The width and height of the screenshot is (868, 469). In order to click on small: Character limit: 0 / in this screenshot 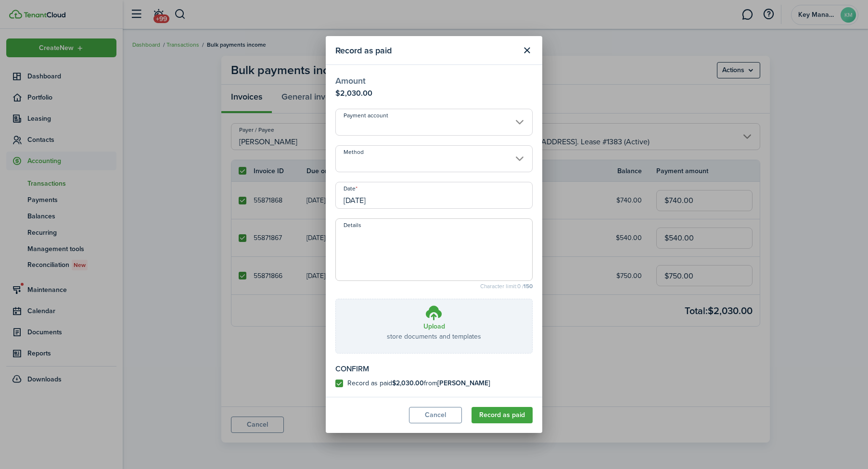, I will do `click(434, 286)`.